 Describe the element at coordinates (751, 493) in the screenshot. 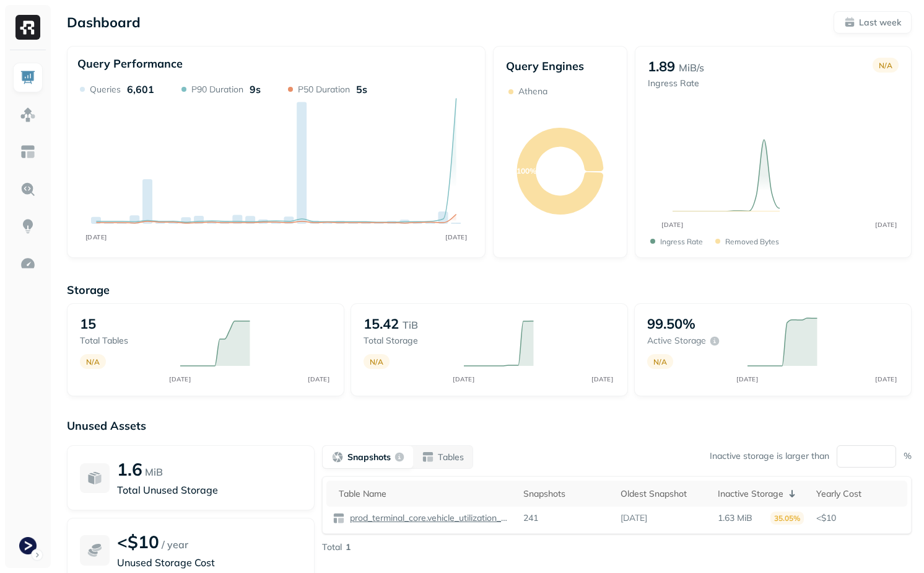

I see `p: Inactive Storage` at that location.